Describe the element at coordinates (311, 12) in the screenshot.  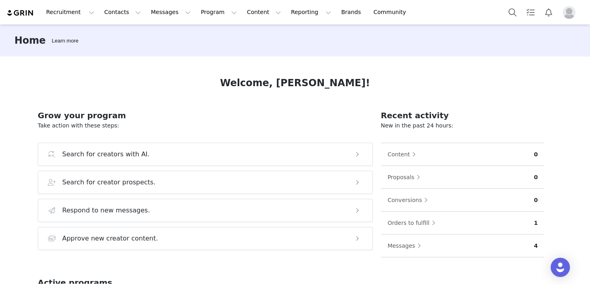
I see `button: Reporting` at that location.